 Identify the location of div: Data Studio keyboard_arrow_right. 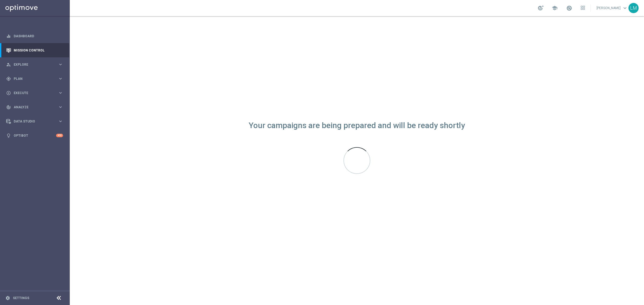
(35, 121).